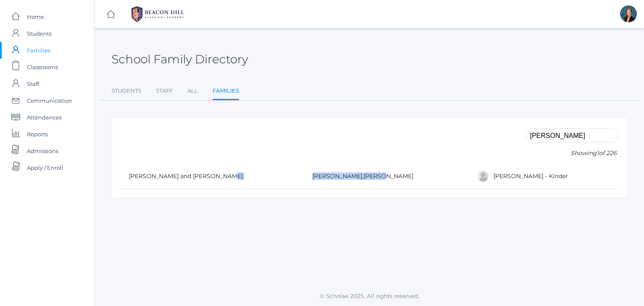 The width and height of the screenshot is (644, 306). What do you see at coordinates (42, 151) in the screenshot?
I see `span: Admissions` at bounding box center [42, 151].